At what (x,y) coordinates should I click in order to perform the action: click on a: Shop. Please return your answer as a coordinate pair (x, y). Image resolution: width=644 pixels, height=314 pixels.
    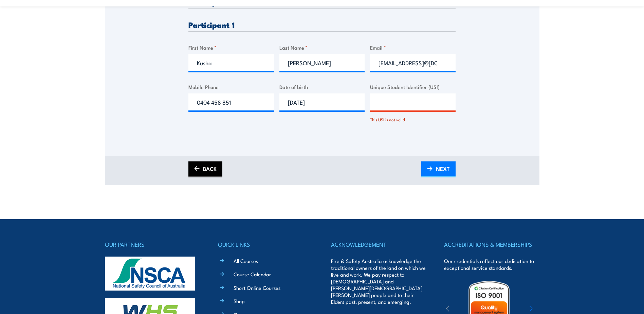
    Looking at the image, I should click on (239, 301).